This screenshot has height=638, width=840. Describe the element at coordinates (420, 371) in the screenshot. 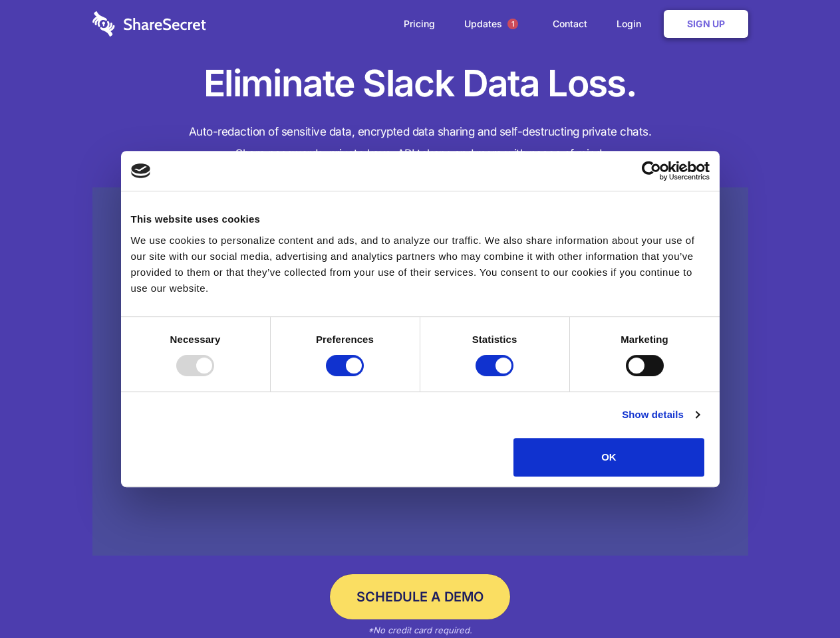

I see `a: Wistia video thumbnail` at that location.